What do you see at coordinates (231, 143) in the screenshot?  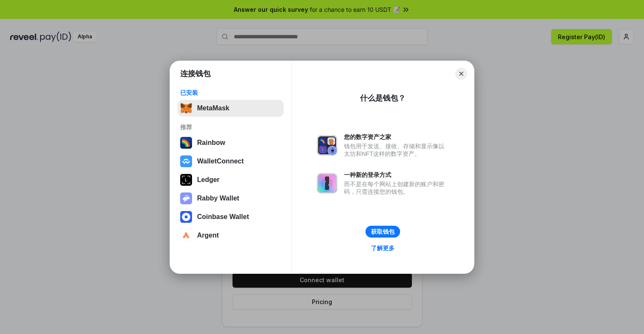 I see `button: Rainbow` at bounding box center [231, 143].